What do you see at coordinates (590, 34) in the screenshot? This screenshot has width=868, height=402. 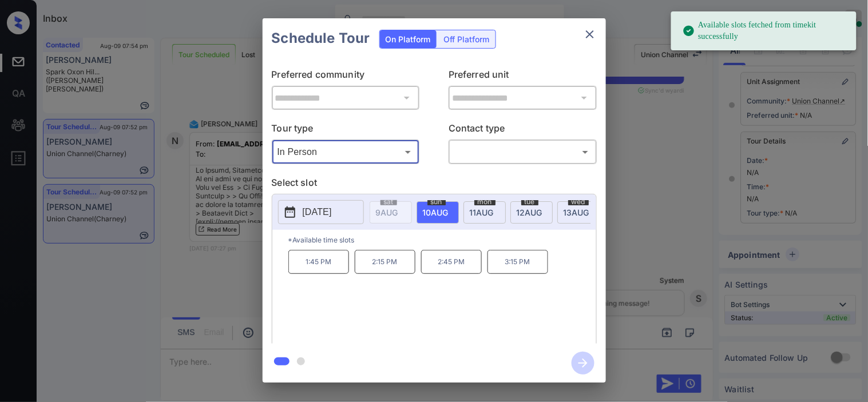 I see `button: close` at bounding box center [590, 34].